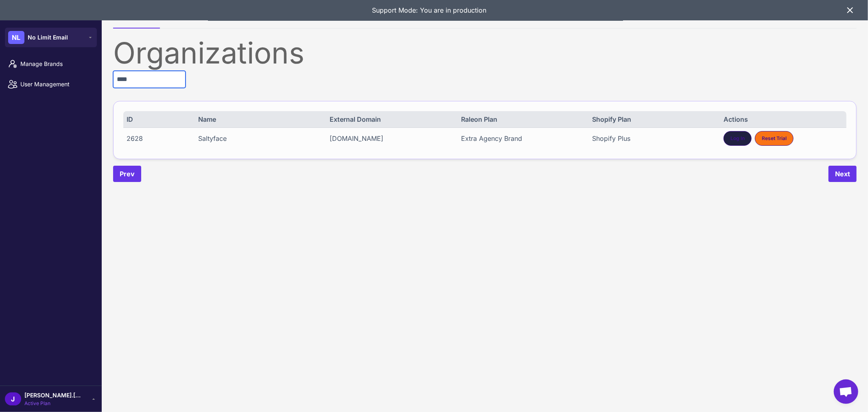 The image size is (868, 412). What do you see at coordinates (846, 391) in the screenshot?
I see `div: Open chat` at bounding box center [846, 391].